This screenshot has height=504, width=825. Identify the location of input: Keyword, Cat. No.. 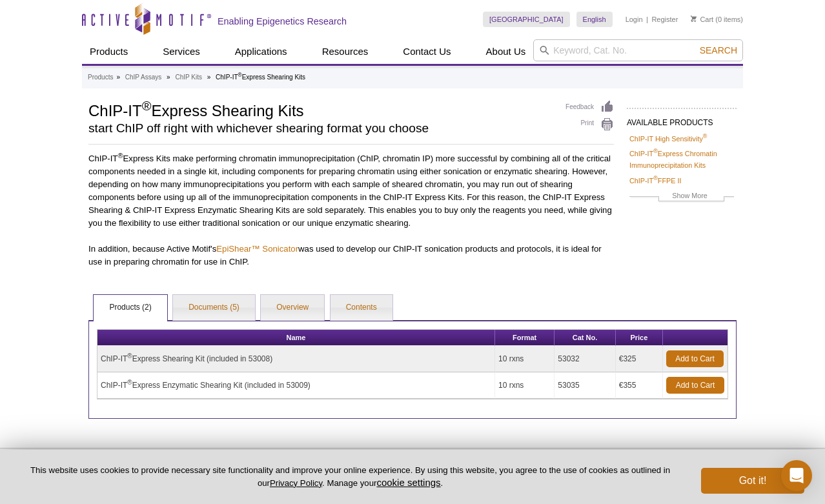
(638, 50).